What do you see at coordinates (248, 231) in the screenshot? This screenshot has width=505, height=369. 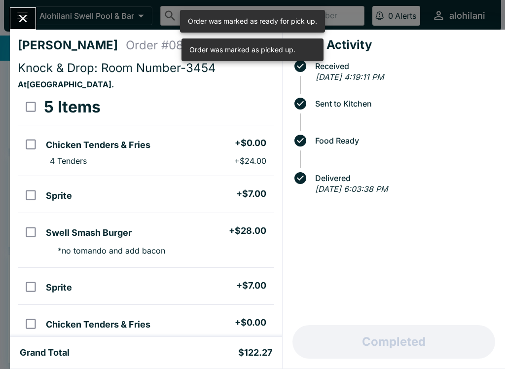 I see `h5: + $28.00` at bounding box center [248, 231].